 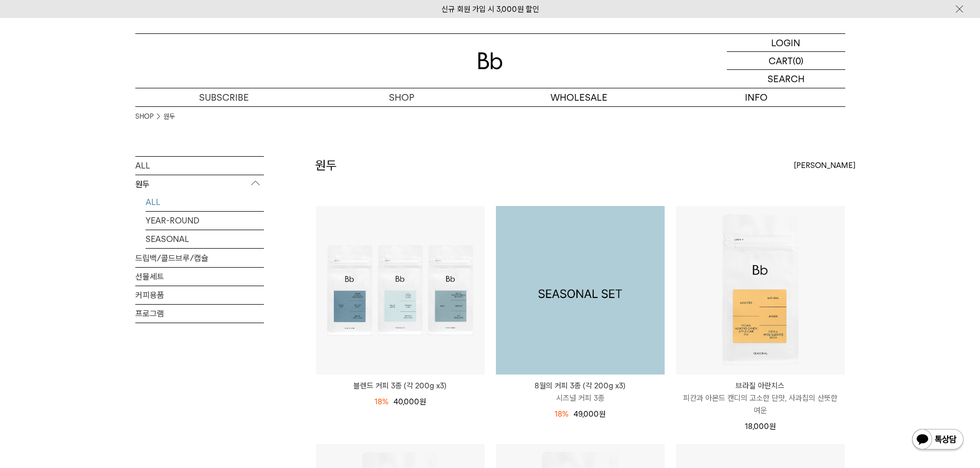 What do you see at coordinates (224, 97) in the screenshot?
I see `p: SUBSCRIBE` at bounding box center [224, 97].